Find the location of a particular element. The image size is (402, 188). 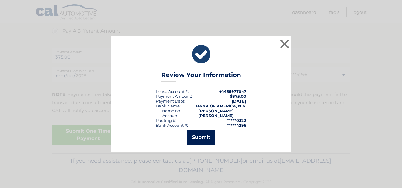

div: Bank Name: is located at coordinates (168, 106).